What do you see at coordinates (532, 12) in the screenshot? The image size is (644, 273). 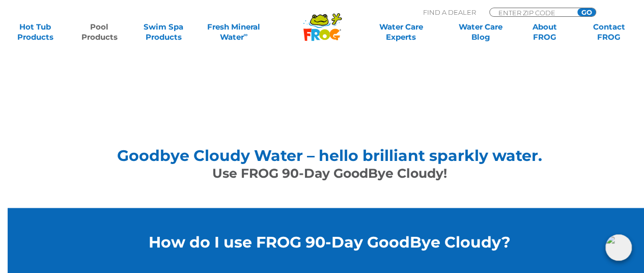 I see `input: Zip Code Form` at bounding box center [532, 12].